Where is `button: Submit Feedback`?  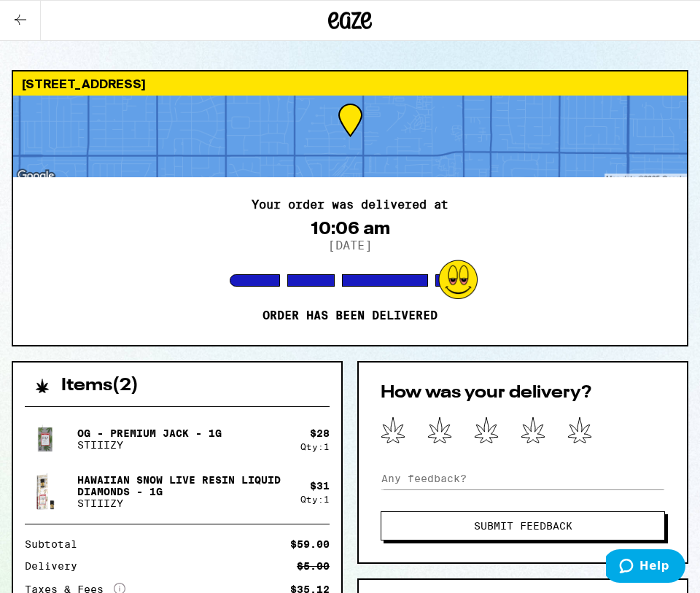
button: Submit Feedback is located at coordinates (523, 526).